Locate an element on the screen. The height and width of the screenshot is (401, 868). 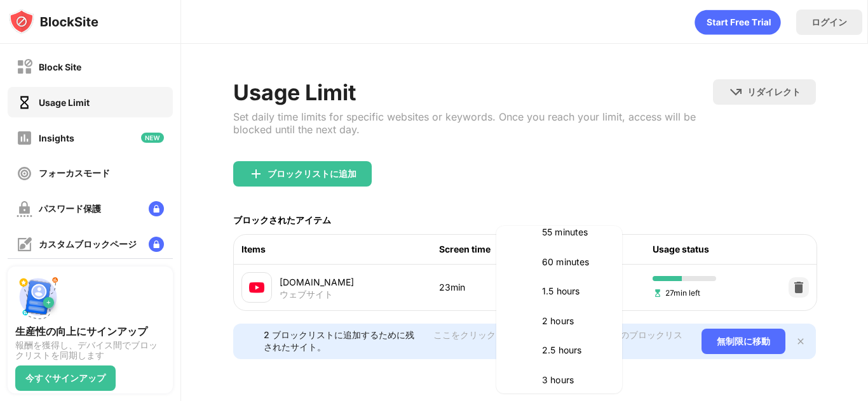
p: 55 minutes is located at coordinates (575, 232).